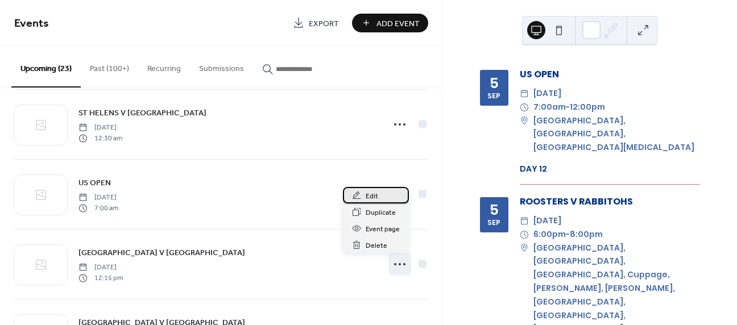  What do you see at coordinates (94, 183) in the screenshot?
I see `a: US OPEN` at bounding box center [94, 183].